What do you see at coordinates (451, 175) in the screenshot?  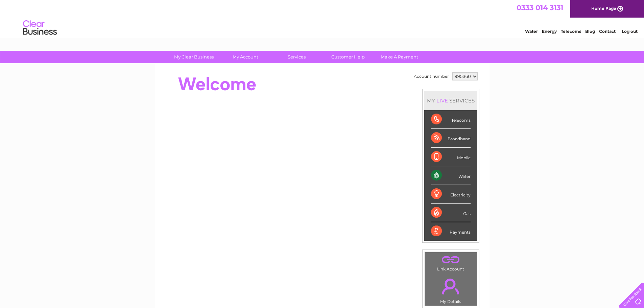 I see `div: Water` at bounding box center [451, 175].